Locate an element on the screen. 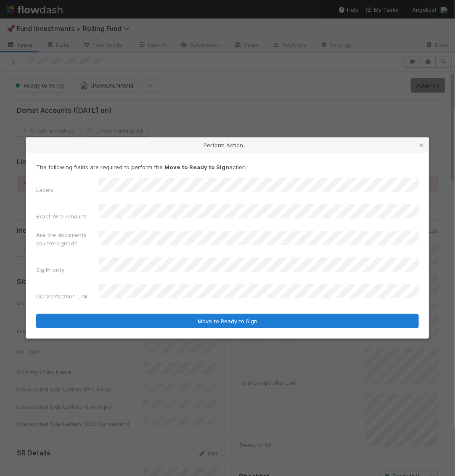 The image size is (455, 476). label: Are the documents countersigned? is located at coordinates (68, 239).